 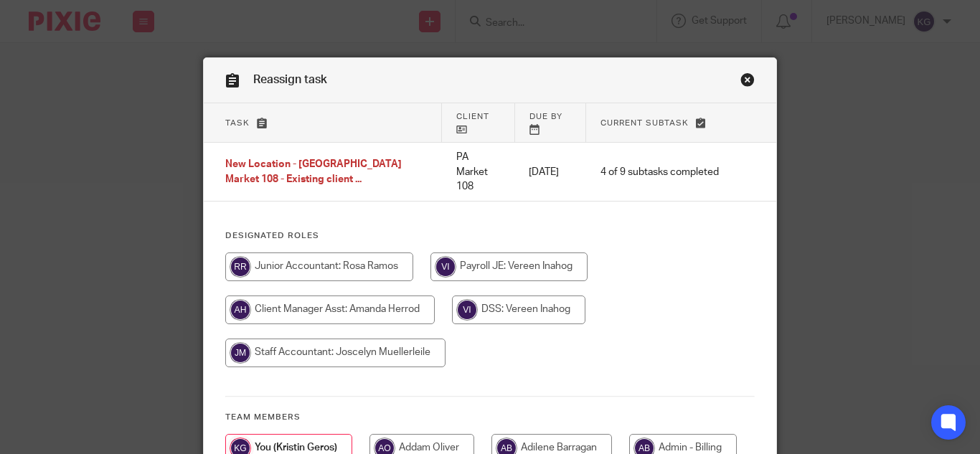 What do you see at coordinates (747, 82) in the screenshot?
I see `a: Close this dialog window` at bounding box center [747, 82].